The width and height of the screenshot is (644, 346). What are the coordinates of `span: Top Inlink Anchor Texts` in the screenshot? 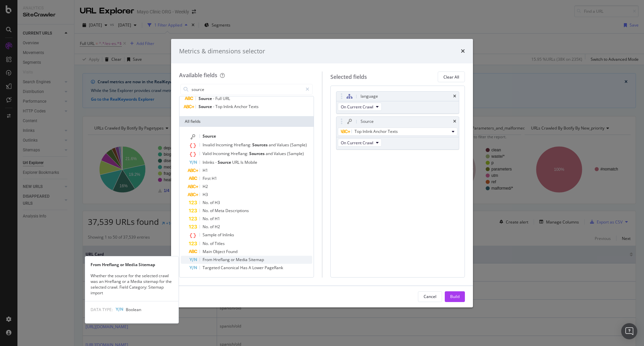 It's located at (376, 131).